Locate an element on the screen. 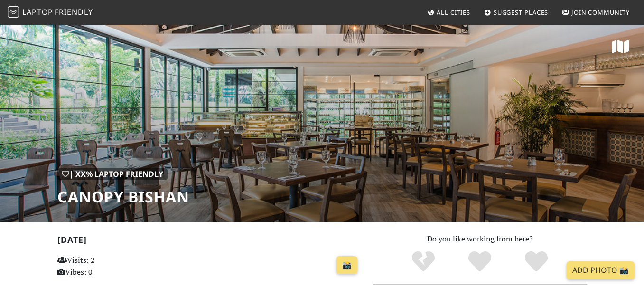  span: Join Community is located at coordinates (600, 12).